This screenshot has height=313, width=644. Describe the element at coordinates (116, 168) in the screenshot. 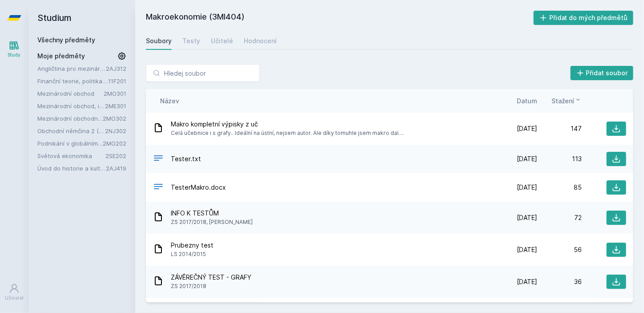

I see `a: 2AJ419` at that location.